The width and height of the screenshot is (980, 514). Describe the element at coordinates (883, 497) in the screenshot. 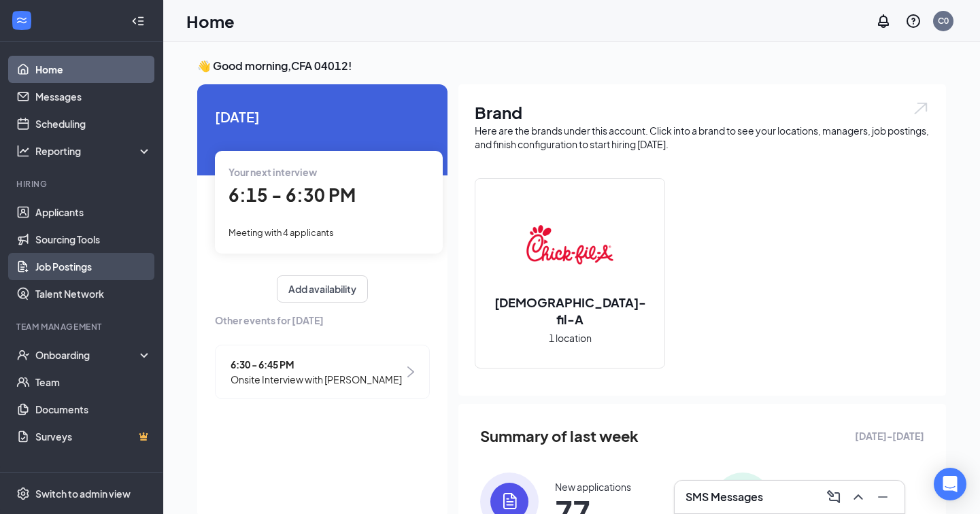

I see `button: Minimize` at that location.